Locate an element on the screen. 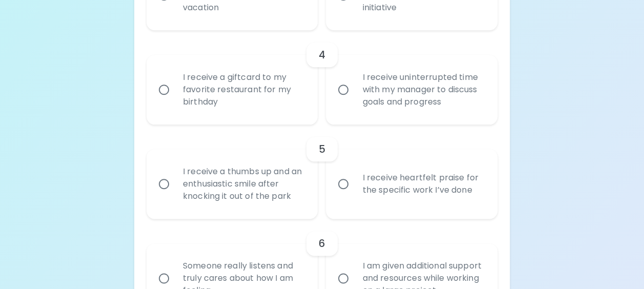 This screenshot has height=289, width=644. div: I receive uninterrupted time with my manager to discuss goals and progress is located at coordinates (422, 90).